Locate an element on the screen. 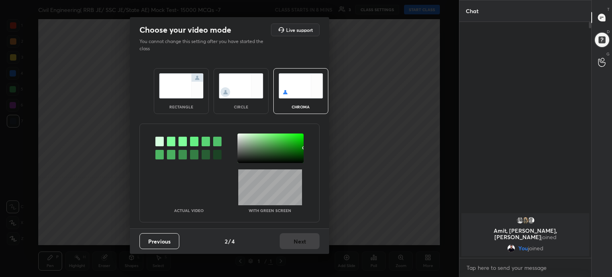  img: normalScreenIcon.ae25ed63.svg is located at coordinates (181, 86).